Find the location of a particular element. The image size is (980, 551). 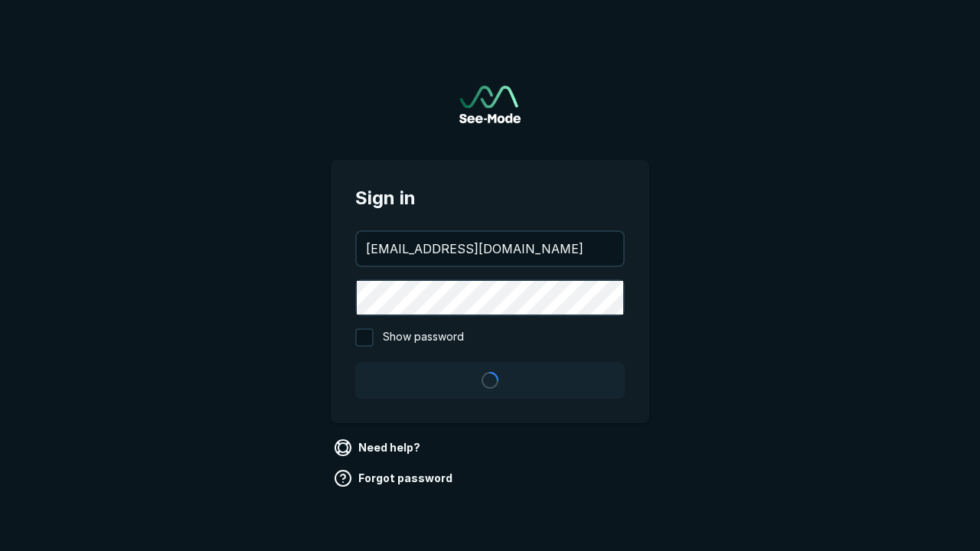

a: Go to sign in is located at coordinates (490, 104).